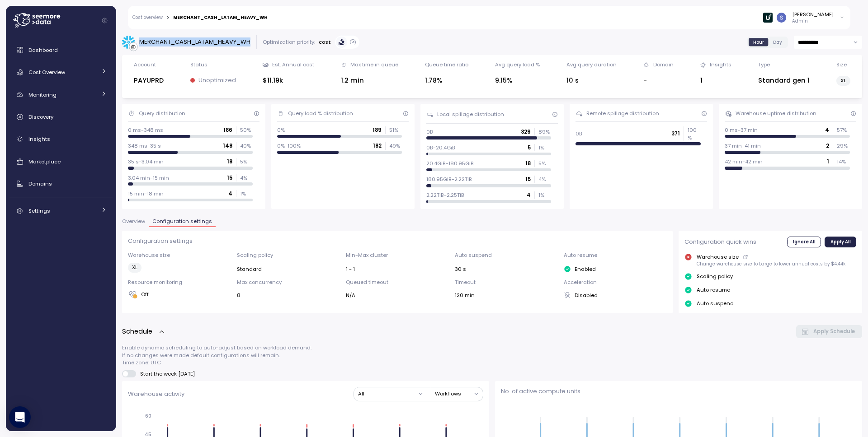  Describe the element at coordinates (182, 221) in the screenshot. I see `span: Configuration settings` at that location.